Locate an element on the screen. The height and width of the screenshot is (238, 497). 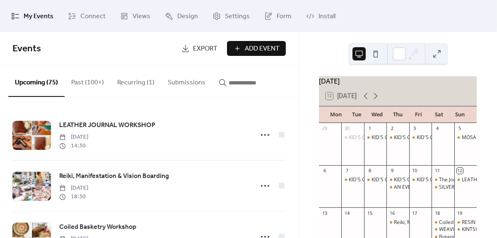
span: Reiki, Manifestation & Vision Boarding is located at coordinates (114, 177).